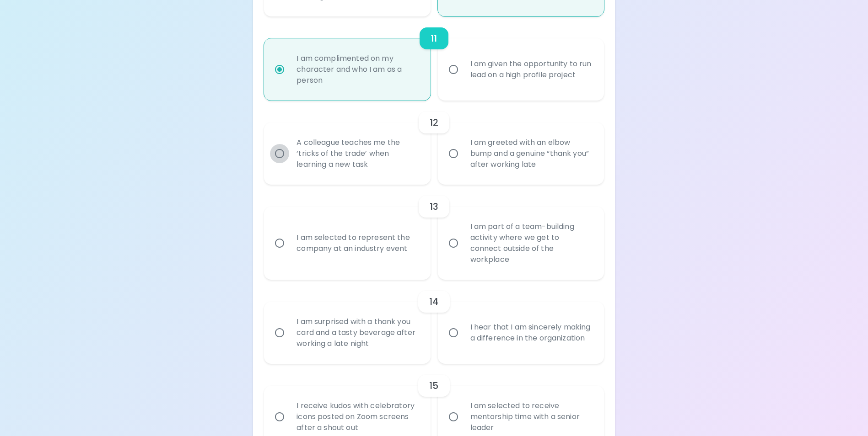 The height and width of the screenshot is (436, 868). What do you see at coordinates (531, 154) in the screenshot?
I see `div: I am greeted with an elbow bump and a genuine “thank you” after working late` at bounding box center [531, 154].